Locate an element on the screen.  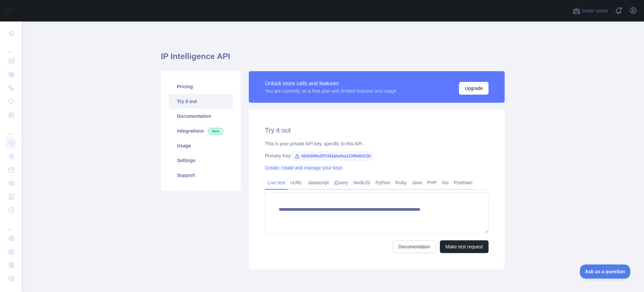
a: cURL is located at coordinates (296, 183).